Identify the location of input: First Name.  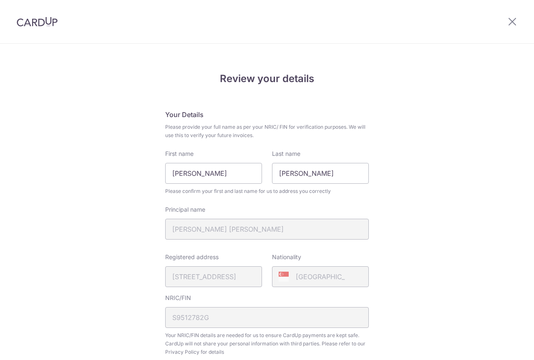
(214, 174).